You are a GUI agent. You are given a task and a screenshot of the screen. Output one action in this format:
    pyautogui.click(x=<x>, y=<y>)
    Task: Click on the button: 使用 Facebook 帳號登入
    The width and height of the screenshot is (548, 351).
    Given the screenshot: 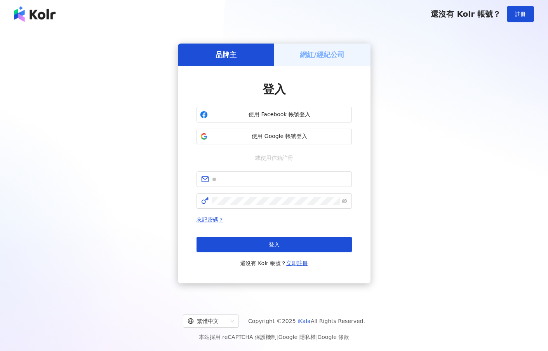 What is the action you would take?
    pyautogui.click(x=274, y=115)
    